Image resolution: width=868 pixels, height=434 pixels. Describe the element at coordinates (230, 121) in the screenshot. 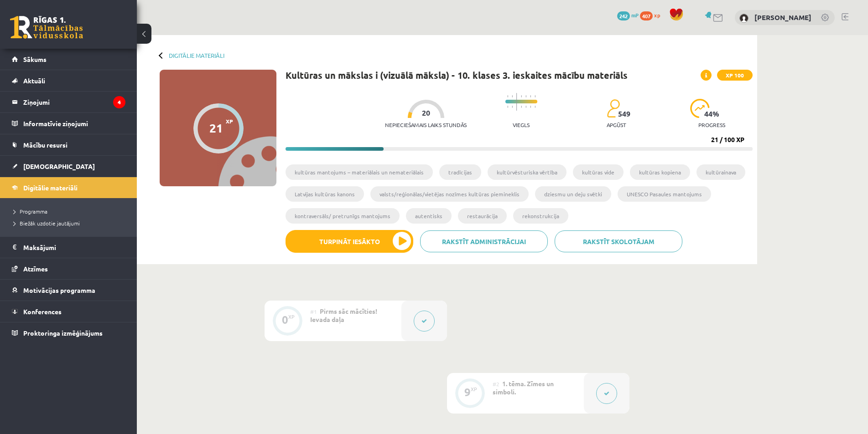

I see `span: XP` at that location.